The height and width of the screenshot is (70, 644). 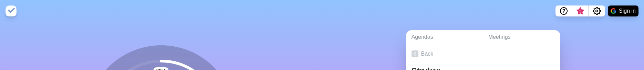 What do you see at coordinates (444, 37) in the screenshot?
I see `a: Agendas` at bounding box center [444, 37].